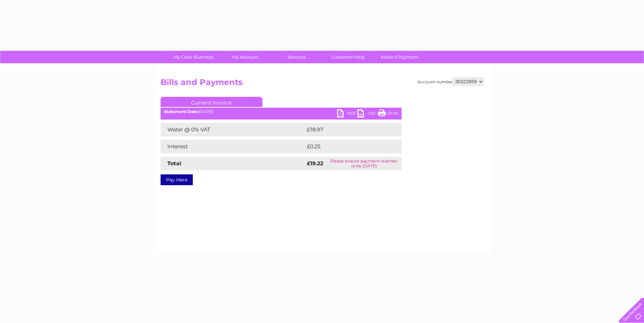 The width and height of the screenshot is (644, 323). I want to click on a: Current Invoice, so click(211, 102).